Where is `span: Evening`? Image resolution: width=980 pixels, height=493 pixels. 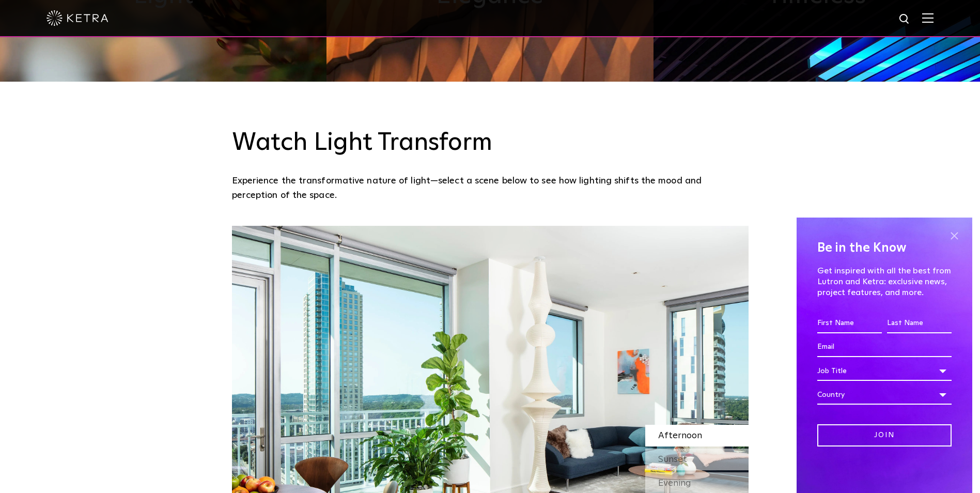 span: Evening is located at coordinates (674, 483).